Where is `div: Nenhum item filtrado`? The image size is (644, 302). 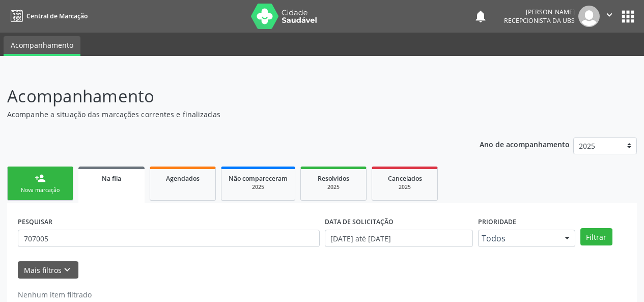 div: Nenhum item filtrado is located at coordinates (60, 294).